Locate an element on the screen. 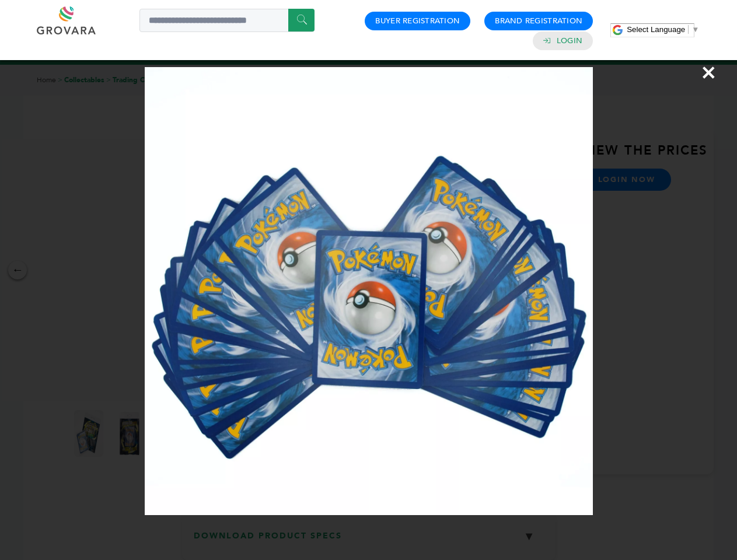 The height and width of the screenshot is (560, 737). a: Login is located at coordinates (570, 41).